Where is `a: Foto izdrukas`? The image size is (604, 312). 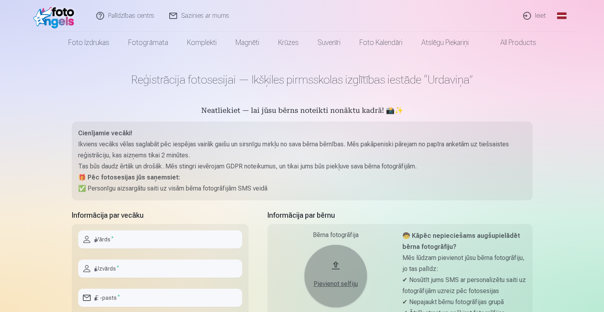 a: Foto izdrukas is located at coordinates (89, 43).